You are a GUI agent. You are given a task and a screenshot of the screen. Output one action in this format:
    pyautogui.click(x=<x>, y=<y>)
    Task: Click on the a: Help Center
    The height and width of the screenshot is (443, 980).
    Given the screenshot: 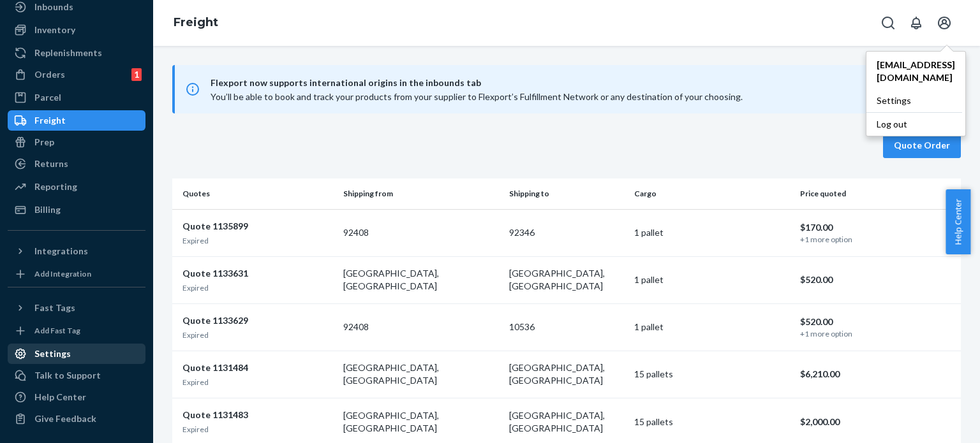 What is the action you would take?
    pyautogui.click(x=76, y=398)
    